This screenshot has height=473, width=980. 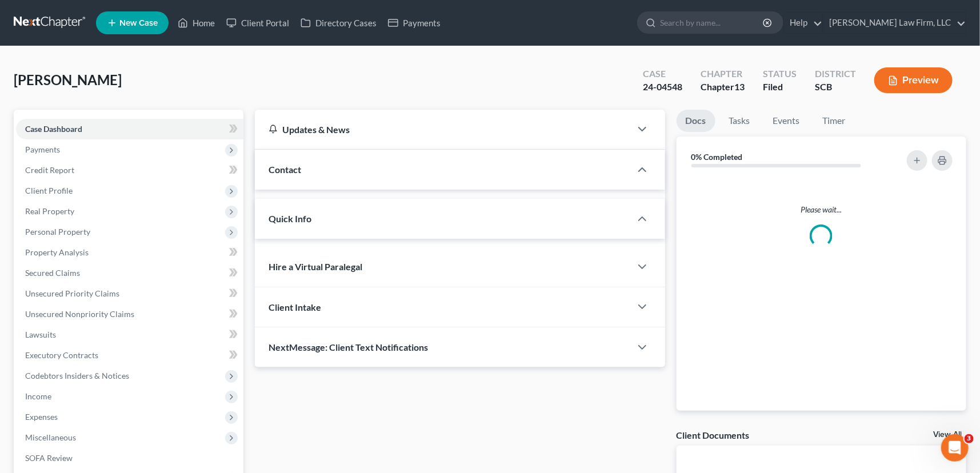 I want to click on span: Payments, so click(x=42, y=149).